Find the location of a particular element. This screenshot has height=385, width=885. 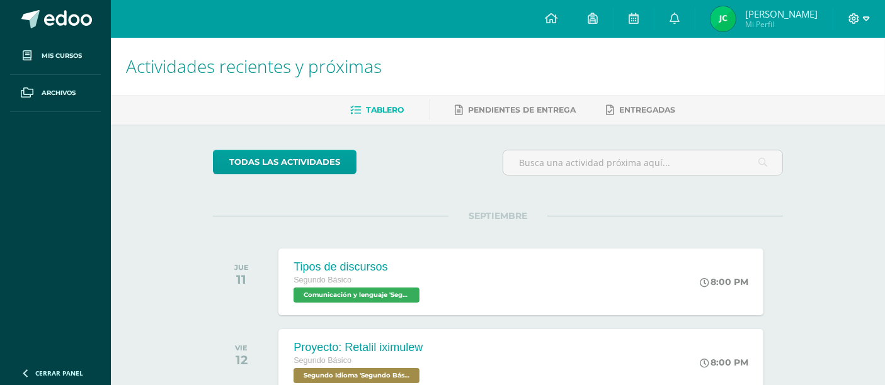

div: Proyecto: Retalil iximulew is located at coordinates (358, 348).